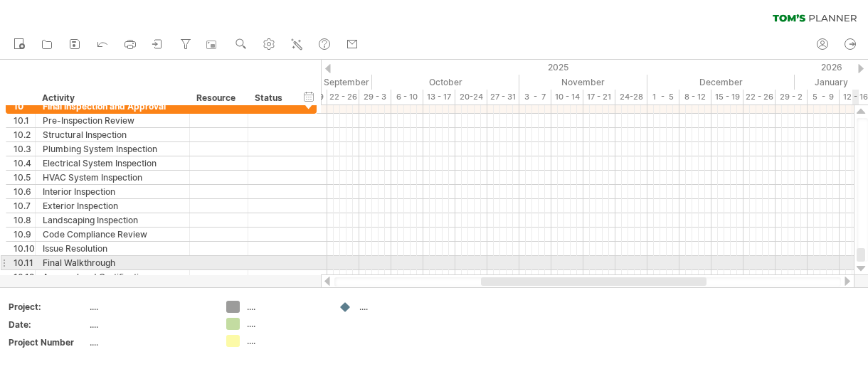  What do you see at coordinates (472, 97) in the screenshot?
I see `div: 20-24` at bounding box center [472, 97].